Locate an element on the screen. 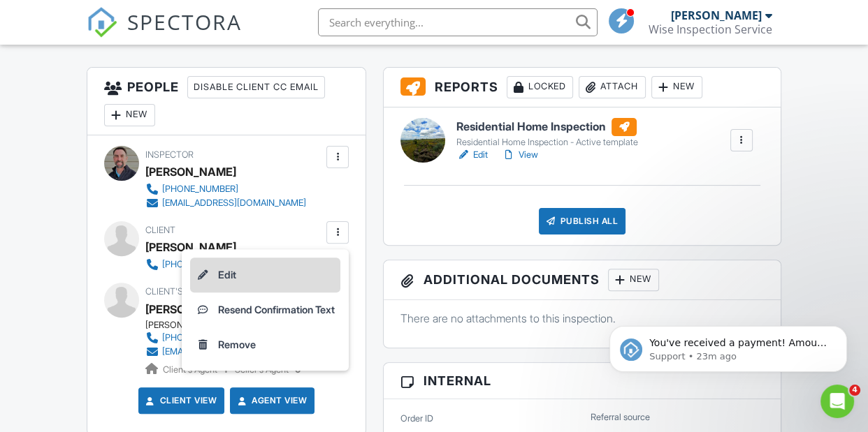 This screenshot has width=868, height=432. div: Residential Home Inspection - Active template is located at coordinates (547, 143).